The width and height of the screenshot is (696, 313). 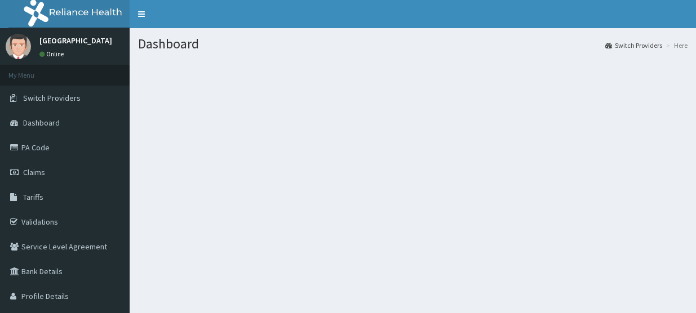 I want to click on span: Switch Providers, so click(x=52, y=98).